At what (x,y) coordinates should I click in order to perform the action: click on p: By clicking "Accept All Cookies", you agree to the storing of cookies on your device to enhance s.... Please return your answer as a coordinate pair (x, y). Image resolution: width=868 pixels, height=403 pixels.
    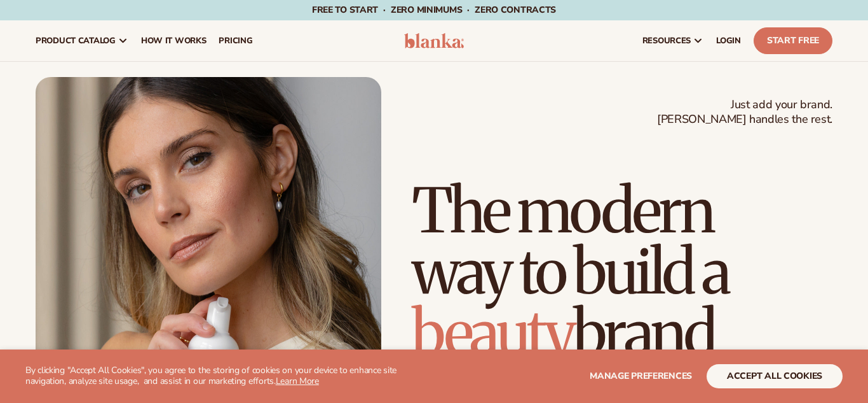
    Looking at the image, I should click on (230, 376).